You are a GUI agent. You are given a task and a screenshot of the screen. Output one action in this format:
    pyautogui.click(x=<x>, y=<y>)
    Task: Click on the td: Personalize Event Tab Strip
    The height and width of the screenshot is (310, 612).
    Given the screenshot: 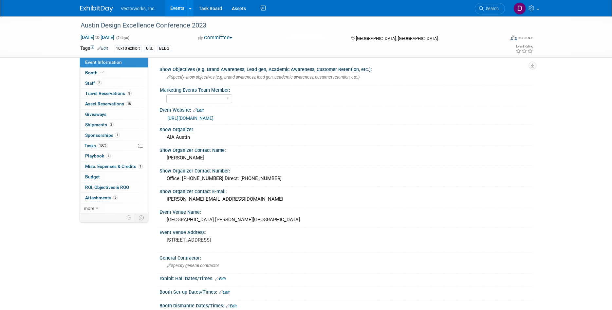 What is the action you would take?
    pyautogui.click(x=129, y=218)
    